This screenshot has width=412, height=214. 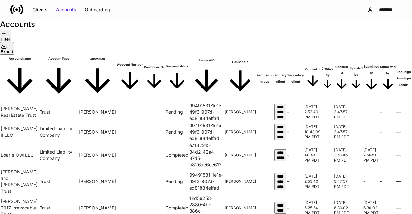 I want to click on td: Completed, so click(x=177, y=155).